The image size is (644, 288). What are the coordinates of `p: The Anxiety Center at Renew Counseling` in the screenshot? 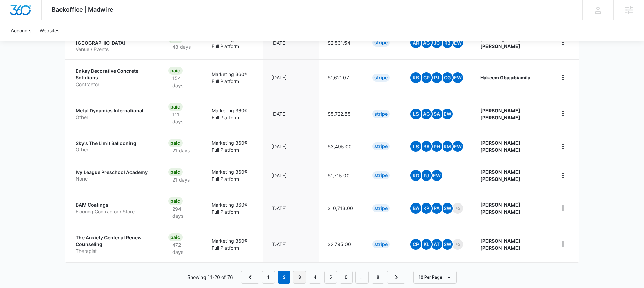 It's located at (114, 241).